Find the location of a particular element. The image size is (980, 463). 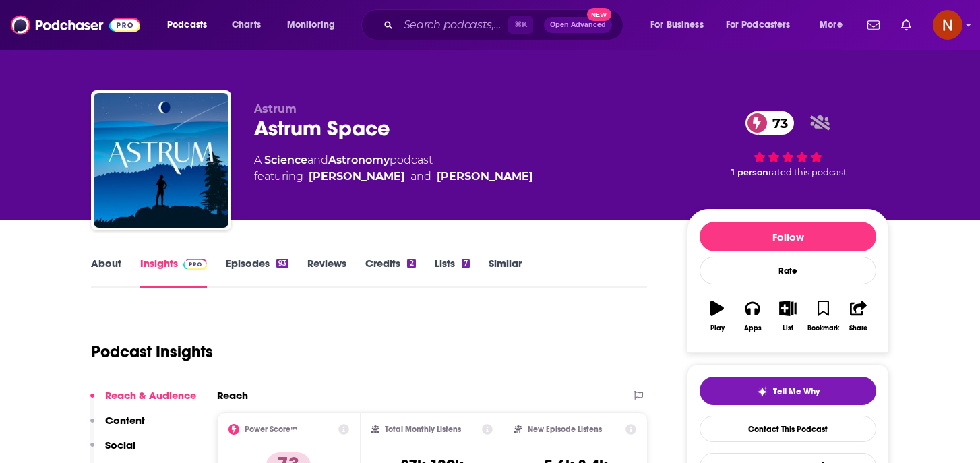

a: Alex McColgan is located at coordinates (357, 176).